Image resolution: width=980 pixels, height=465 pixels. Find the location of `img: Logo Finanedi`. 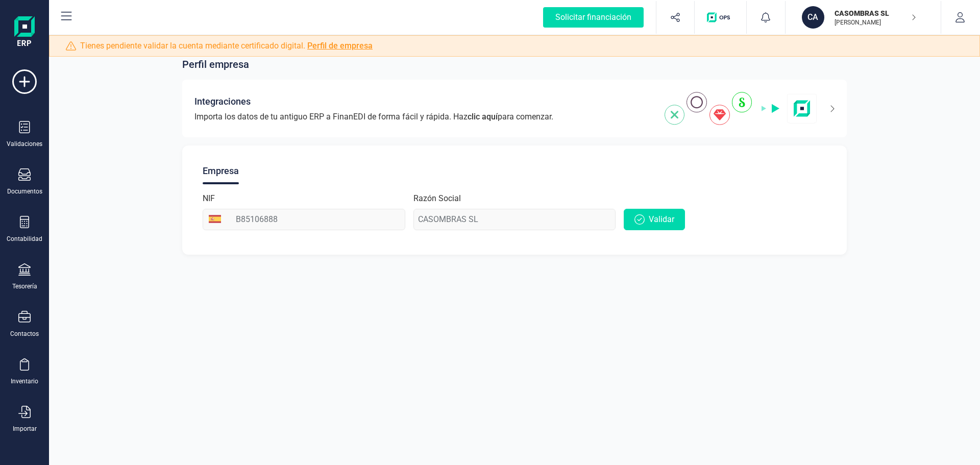

img: Logo Finanedi is located at coordinates (25, 33).